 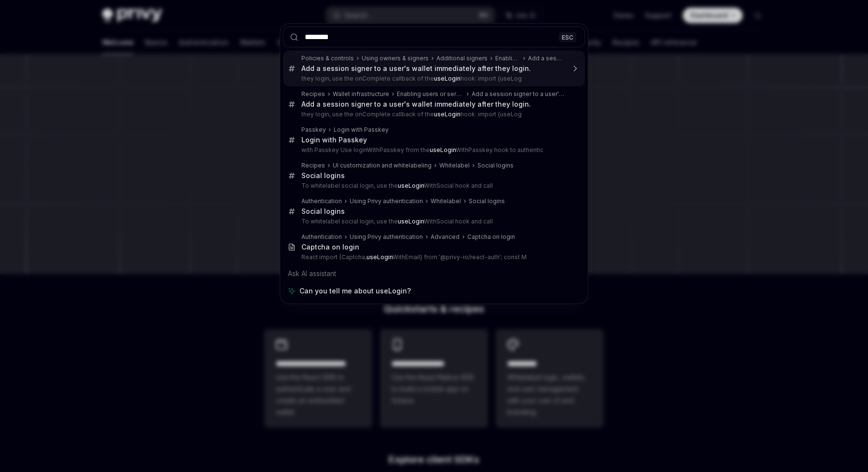 I want to click on div: Advanced, so click(x=446, y=237).